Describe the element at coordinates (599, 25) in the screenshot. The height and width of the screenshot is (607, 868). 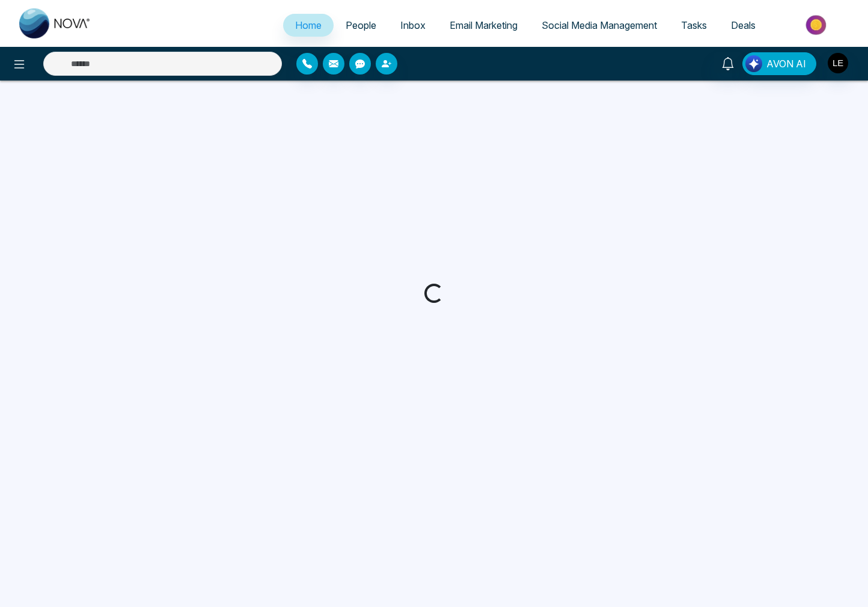
I see `span: Social Media Management` at that location.